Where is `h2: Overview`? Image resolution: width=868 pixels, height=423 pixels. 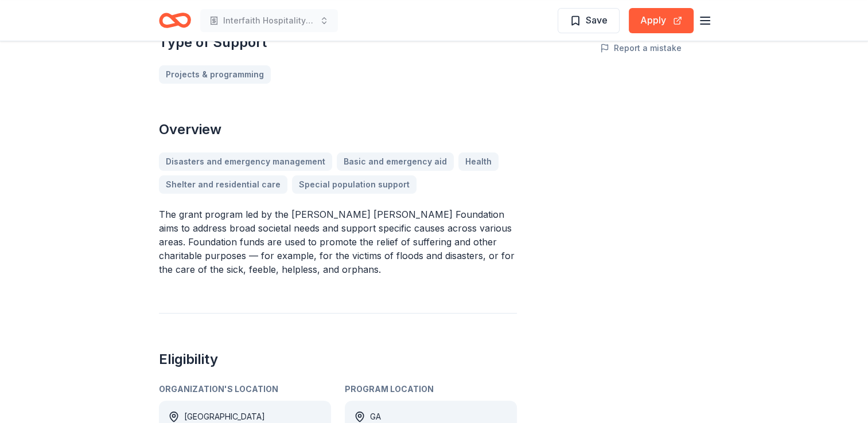
h2: Overview is located at coordinates (337, 130).